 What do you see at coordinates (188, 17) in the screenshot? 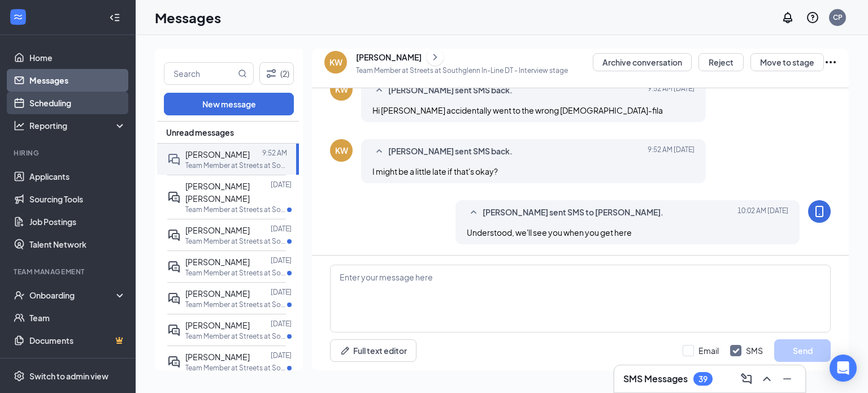
I see `h1: Messages` at bounding box center [188, 17].